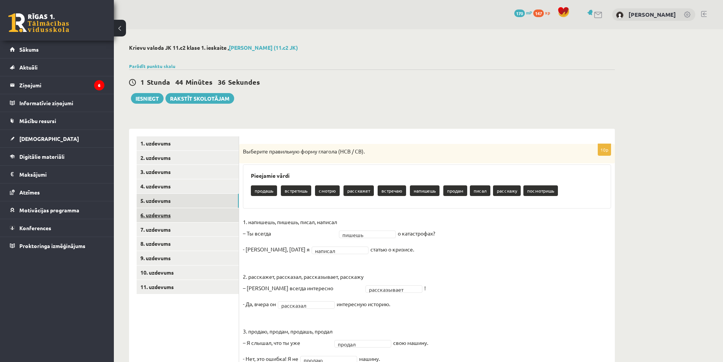 The height and width of the screenshot is (362, 723). What do you see at coordinates (188, 158) in the screenshot?
I see `a: 2. uzdevums` at bounding box center [188, 158].